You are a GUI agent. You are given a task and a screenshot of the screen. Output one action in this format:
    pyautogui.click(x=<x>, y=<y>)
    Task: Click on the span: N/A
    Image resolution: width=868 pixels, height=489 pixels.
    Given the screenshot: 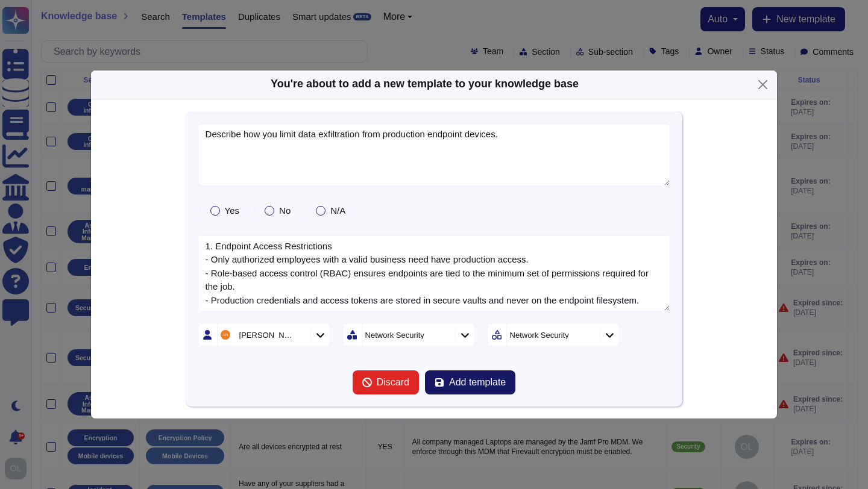 What is the action you would take?
    pyautogui.click(x=338, y=210)
    